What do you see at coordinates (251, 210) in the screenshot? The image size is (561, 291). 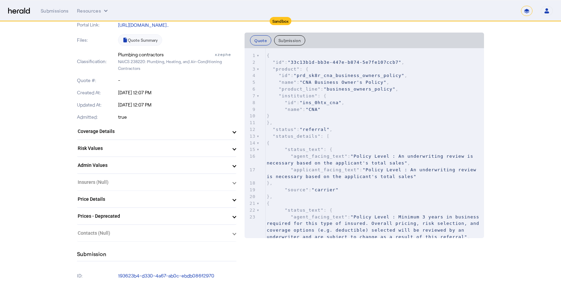 I see `div: 22` at bounding box center [251, 210].